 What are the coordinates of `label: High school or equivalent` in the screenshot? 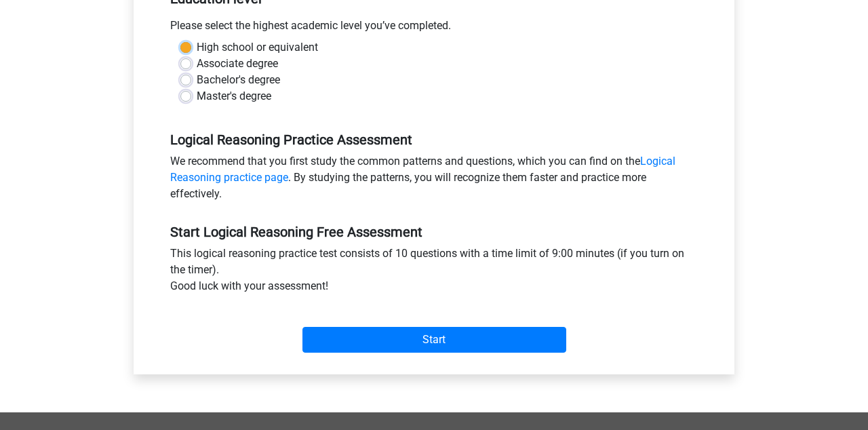 It's located at (257, 47).